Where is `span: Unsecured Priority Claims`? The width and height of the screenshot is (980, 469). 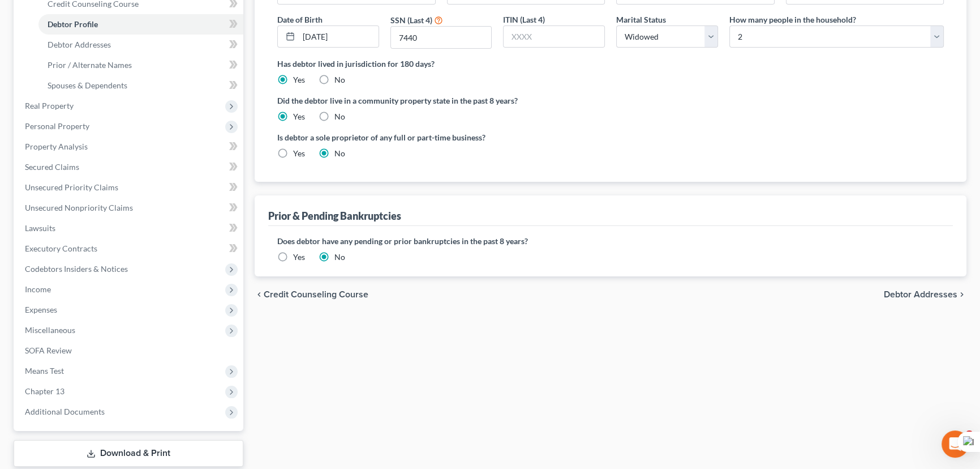
span: Unsecured Priority Claims is located at coordinates (71, 187).